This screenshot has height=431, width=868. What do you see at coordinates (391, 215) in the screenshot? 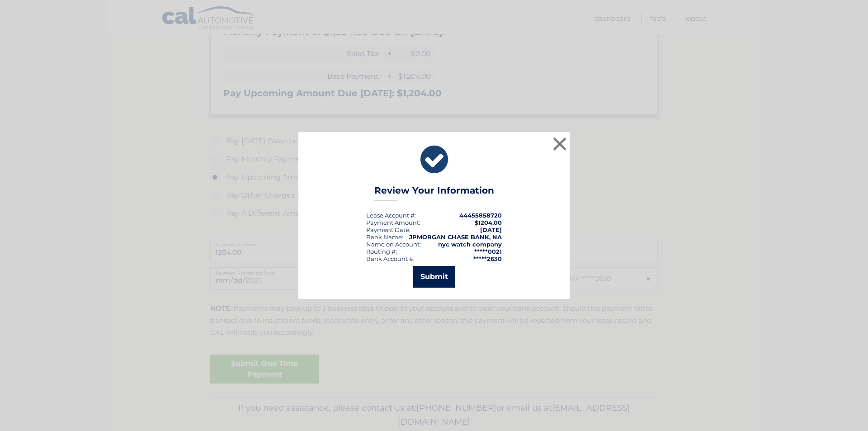
I see `div: Lease Account #:` at bounding box center [391, 215].